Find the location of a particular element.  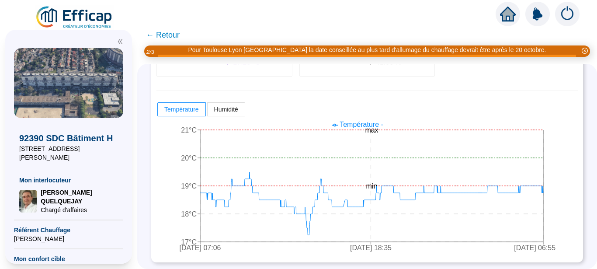

tspan: 18°C is located at coordinates (189, 214).